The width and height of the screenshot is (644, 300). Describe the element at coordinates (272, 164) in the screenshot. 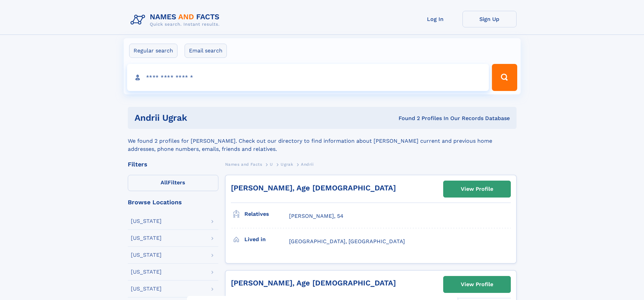

I see `a: U` at that location.